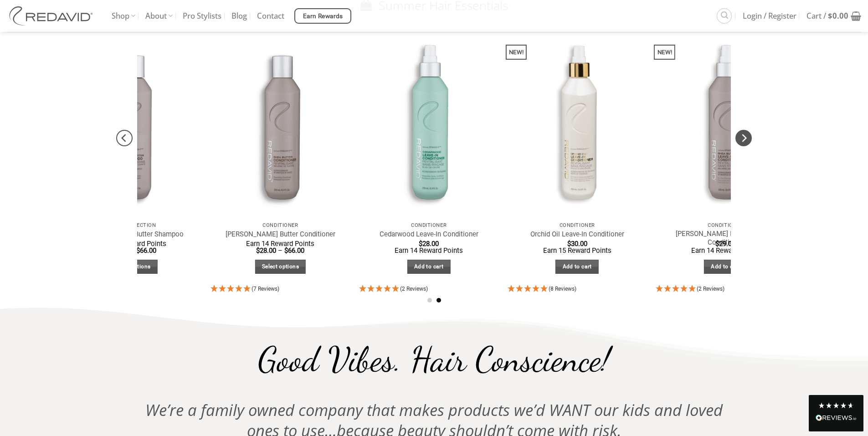 This screenshot has width=868, height=436. What do you see at coordinates (323, 16) in the screenshot?
I see `span: Earn Rewards` at bounding box center [323, 16].